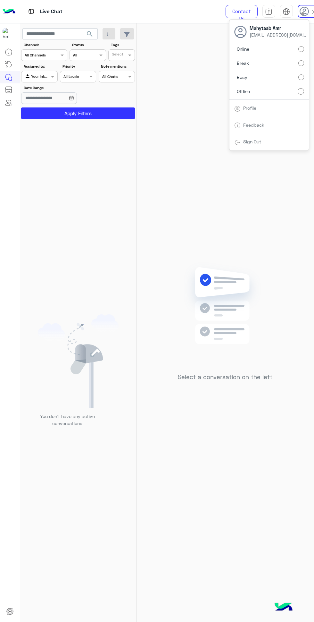 This screenshot has height=622, width=314. What do you see at coordinates (253, 142) in the screenshot?
I see `a: Sign Out` at bounding box center [253, 142].